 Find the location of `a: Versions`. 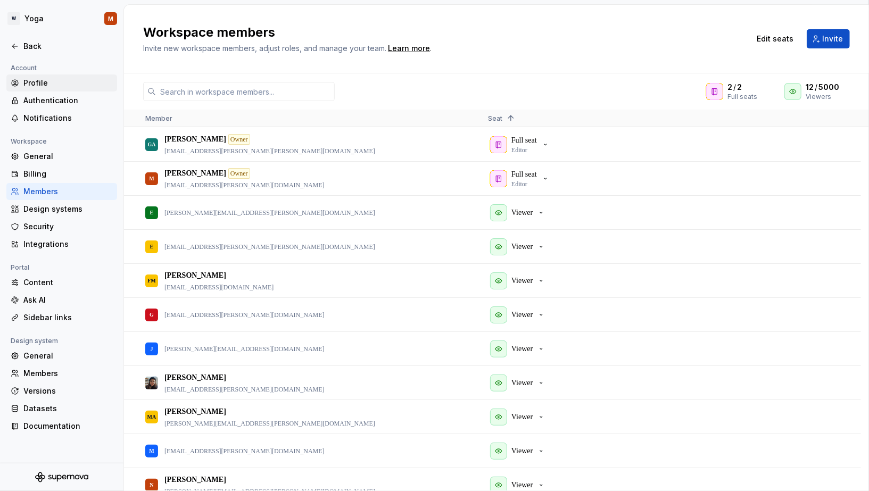

a: Versions is located at coordinates (62, 391).